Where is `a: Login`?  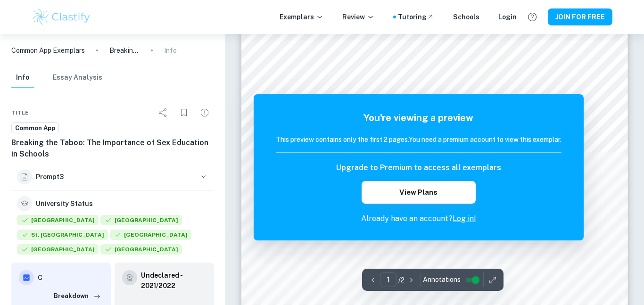 a: Login is located at coordinates (507, 17).